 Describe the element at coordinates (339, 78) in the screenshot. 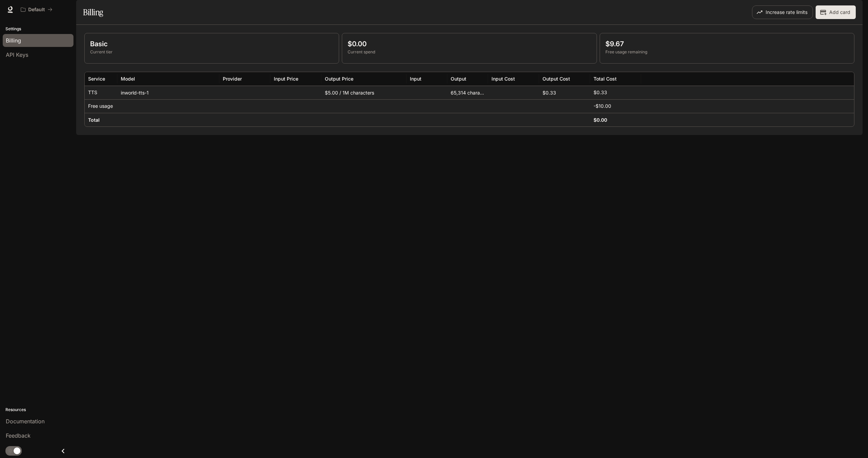

I see `div: Output Price` at that location.